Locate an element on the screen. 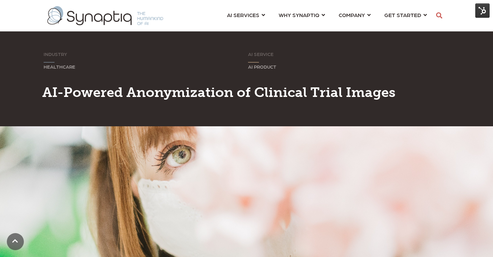 The height and width of the screenshot is (257, 493). span: AI SERVICE is located at coordinates (261, 54).